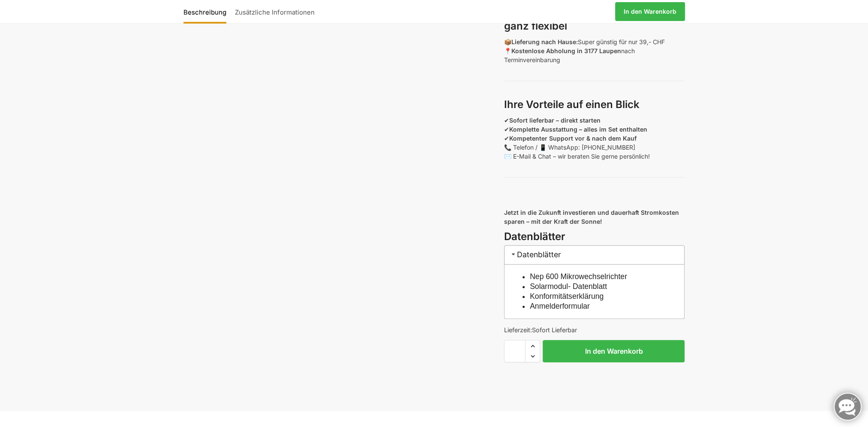  What do you see at coordinates (532, 346) in the screenshot?
I see `span: Increase quantity` at bounding box center [532, 346].